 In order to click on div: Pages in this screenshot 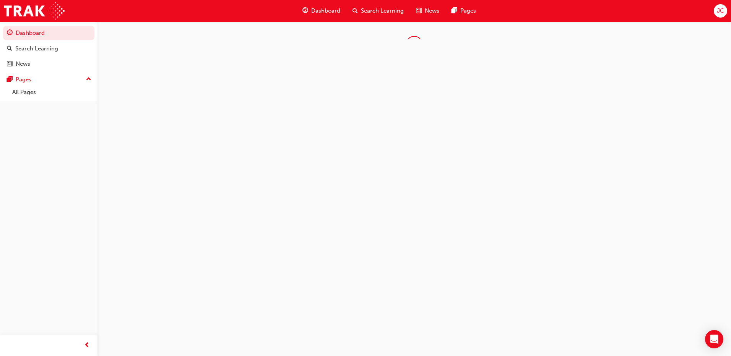, I will do `click(23, 80)`.